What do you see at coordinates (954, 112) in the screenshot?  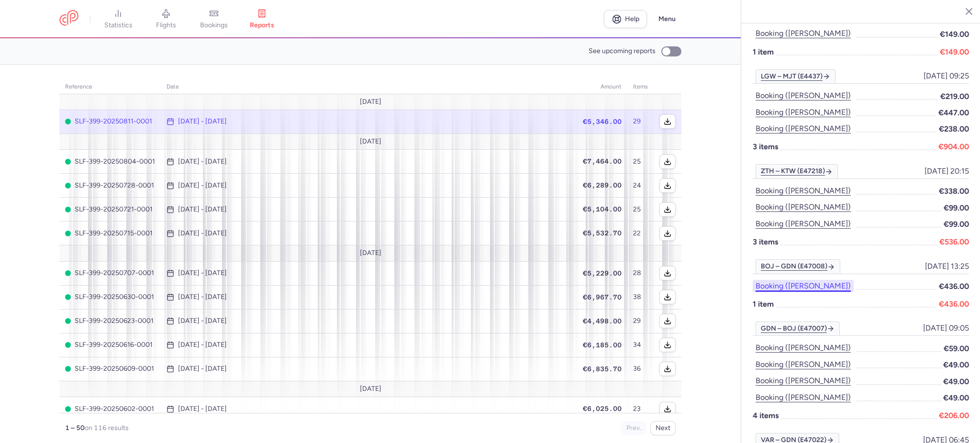 I see `span: €447.00` at bounding box center [954, 112].